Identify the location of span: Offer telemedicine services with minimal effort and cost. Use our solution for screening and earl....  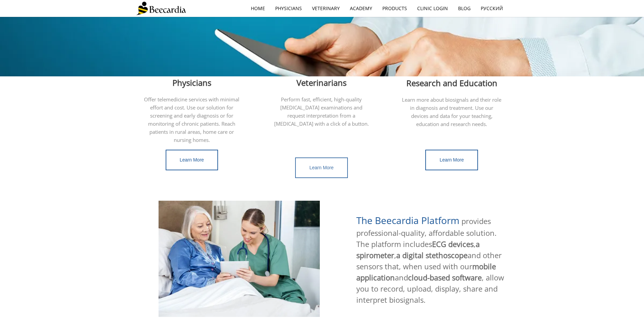
(192, 119).